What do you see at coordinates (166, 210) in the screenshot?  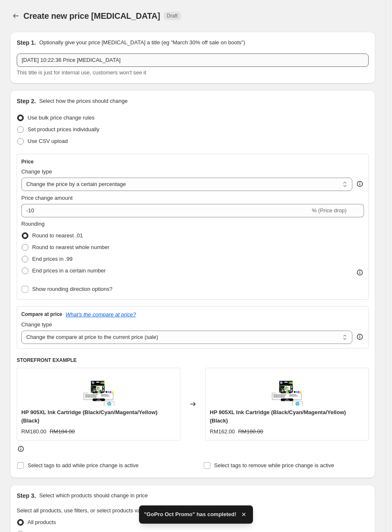 I see `input: -15` at bounding box center [166, 210].